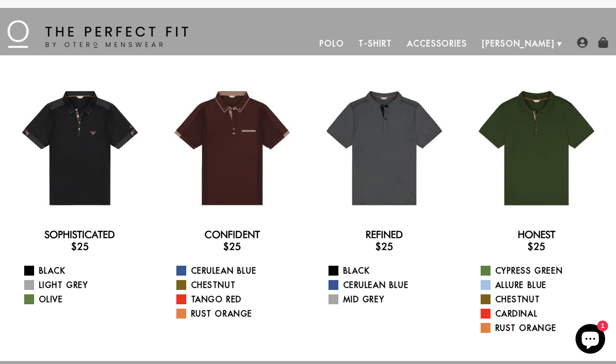  Describe the element at coordinates (232, 234) in the screenshot. I see `a: Confident` at that location.